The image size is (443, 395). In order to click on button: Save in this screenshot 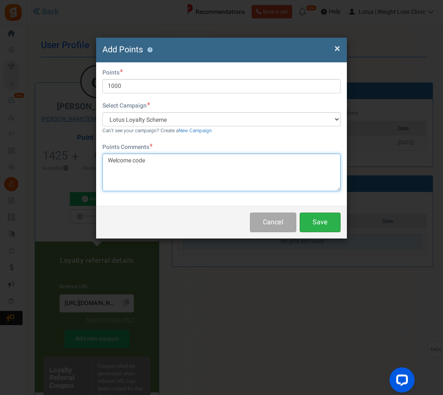, I will do `click(320, 222)`.